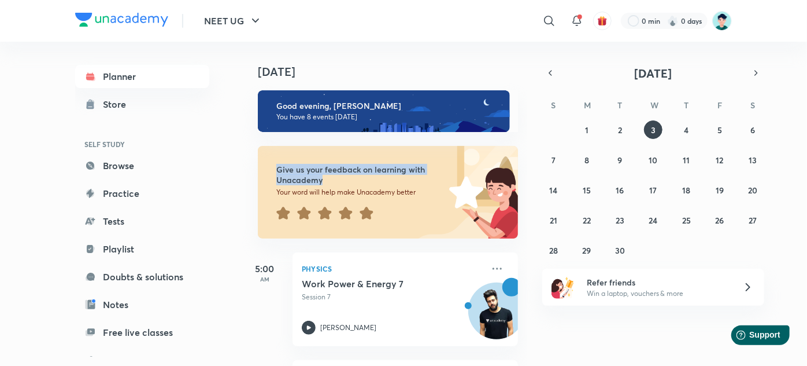  Describe the element at coordinates (720, 105) in the screenshot. I see `abbr: Friday` at that location.